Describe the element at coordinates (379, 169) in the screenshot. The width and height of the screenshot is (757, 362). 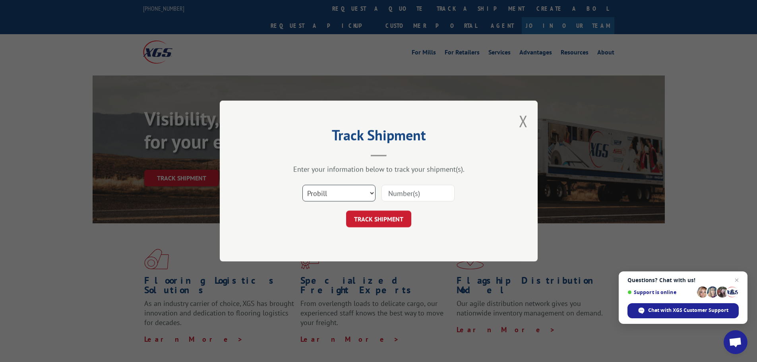
I see `div: Enter your information below to track your shipment(s).` at that location.